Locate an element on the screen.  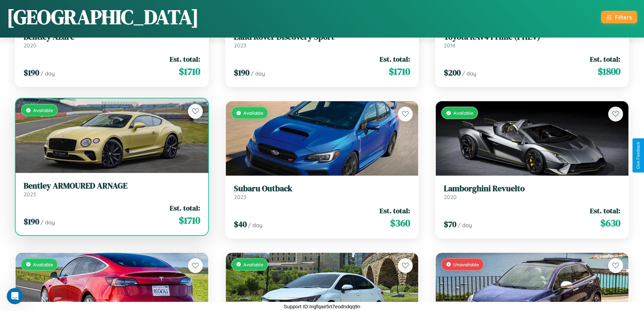
a: Subaru Outback2023 is located at coordinates (322, 191).